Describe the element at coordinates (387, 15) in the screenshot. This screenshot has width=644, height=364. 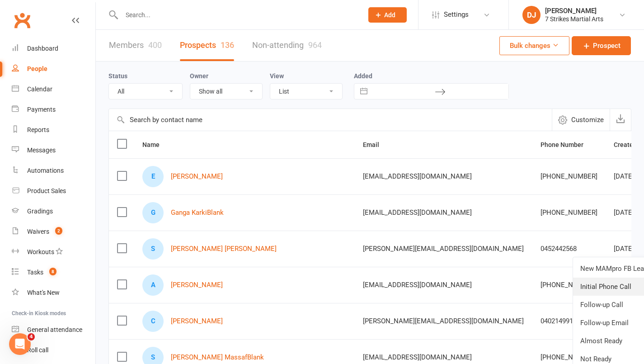
I see `button: Add` at that location.